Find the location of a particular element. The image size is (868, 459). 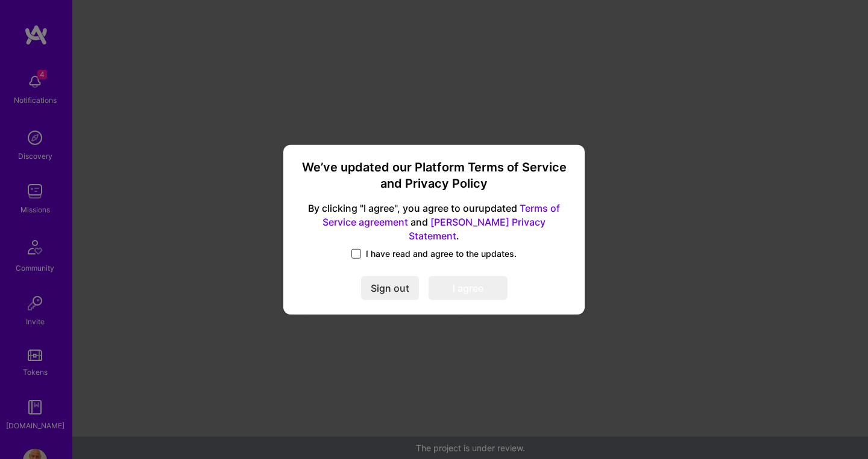

button: I agree is located at coordinates (468, 288).